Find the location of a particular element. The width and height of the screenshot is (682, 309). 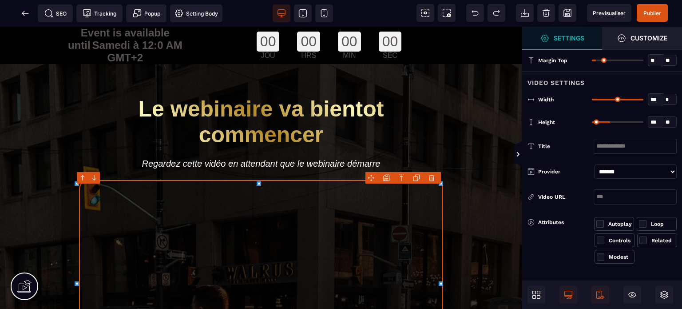

span: Samedi à 12:0 AM GMT+2 is located at coordinates (137, 24).